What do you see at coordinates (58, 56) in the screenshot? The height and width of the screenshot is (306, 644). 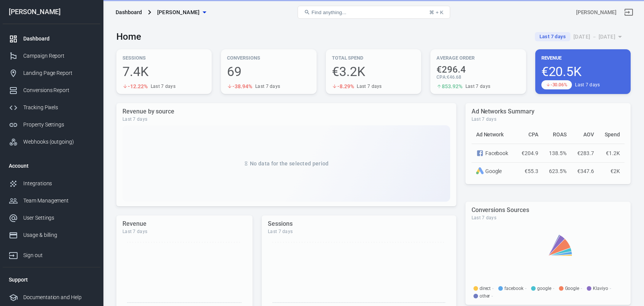 I see `div: Campaign Report` at bounding box center [58, 56].